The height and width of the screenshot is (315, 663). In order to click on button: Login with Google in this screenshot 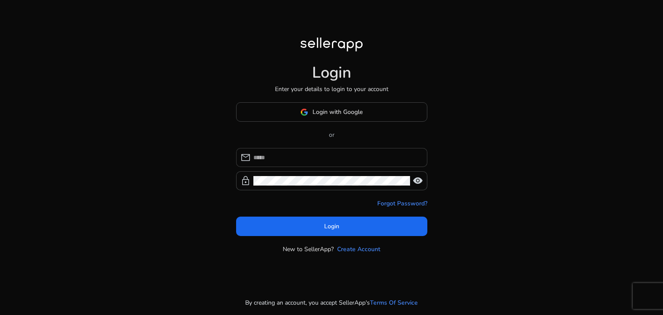, I will do `click(331, 112)`.